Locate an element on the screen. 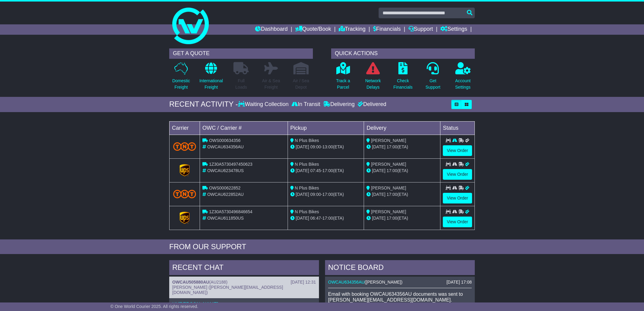 The height and width of the screenshot is (311, 644). a: Tracking is located at coordinates (352, 30).